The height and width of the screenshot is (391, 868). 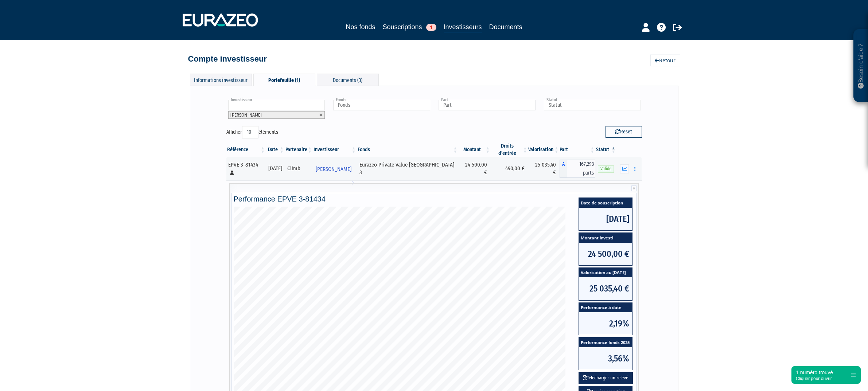 What do you see at coordinates (544, 150) in the screenshot?
I see `th: Valorisation: activer pour trier la colonne par ordre croissant` at bounding box center [544, 150].